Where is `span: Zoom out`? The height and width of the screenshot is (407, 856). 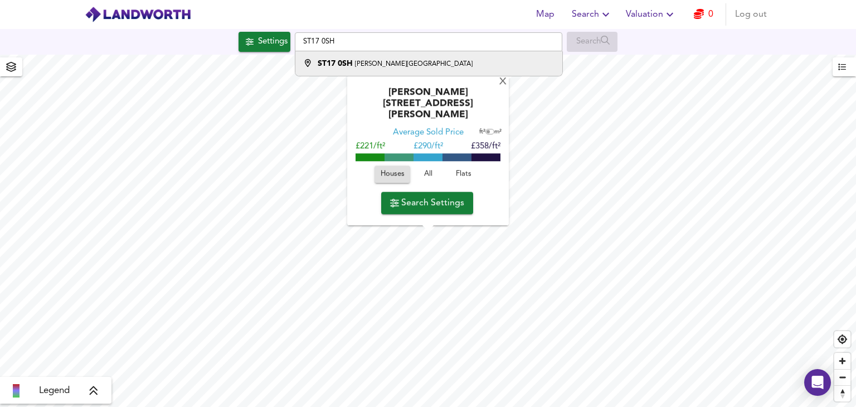 span: Zoom out is located at coordinates (842, 377).